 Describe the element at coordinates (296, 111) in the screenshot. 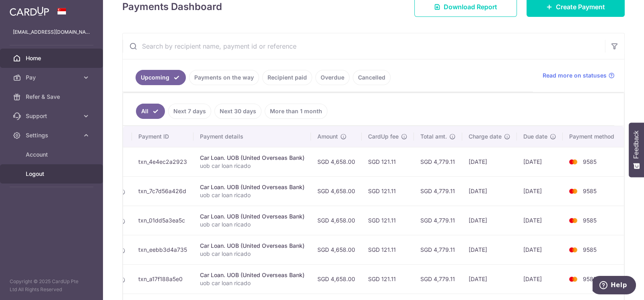

I see `a: More than 1 month` at that location.